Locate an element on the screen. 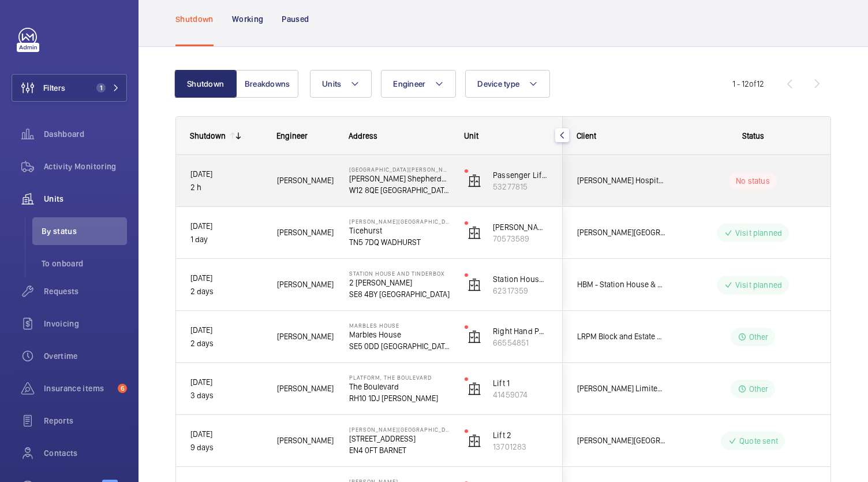  div: Unit is located at coordinates (506, 136).